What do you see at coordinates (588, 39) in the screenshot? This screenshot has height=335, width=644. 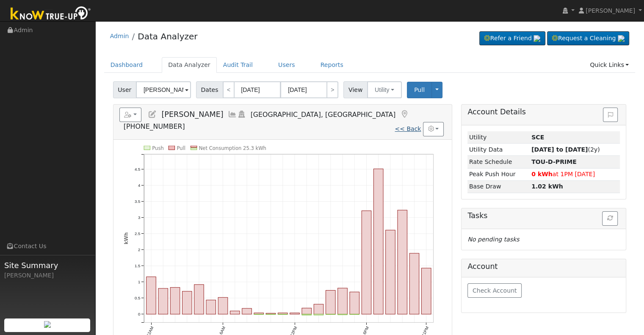 I see `a: Request a Cleaning` at bounding box center [588, 39].